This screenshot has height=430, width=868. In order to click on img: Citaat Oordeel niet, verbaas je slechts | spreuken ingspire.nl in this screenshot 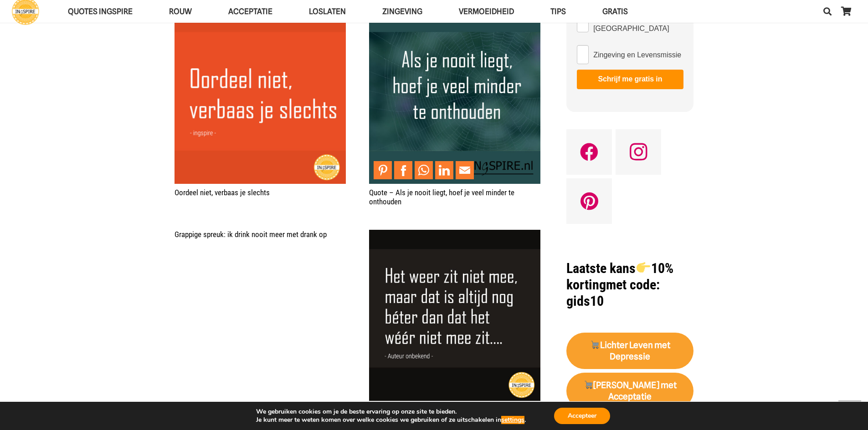, I will do `click(260, 98)`.